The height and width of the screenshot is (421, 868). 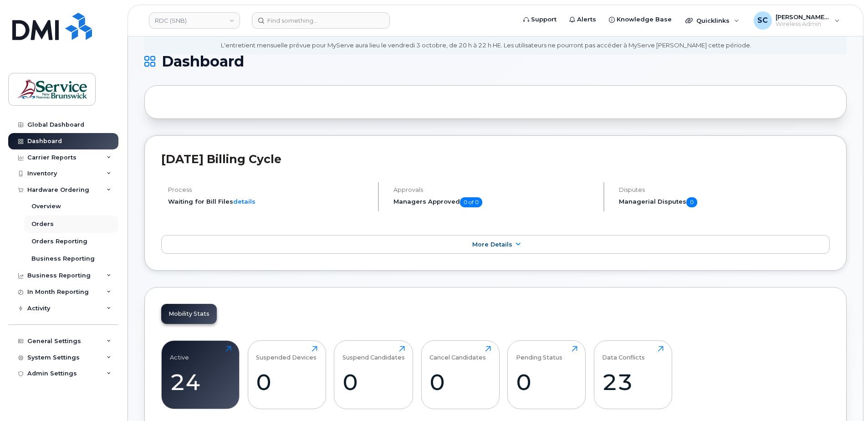 I want to click on span: More Details, so click(x=492, y=244).